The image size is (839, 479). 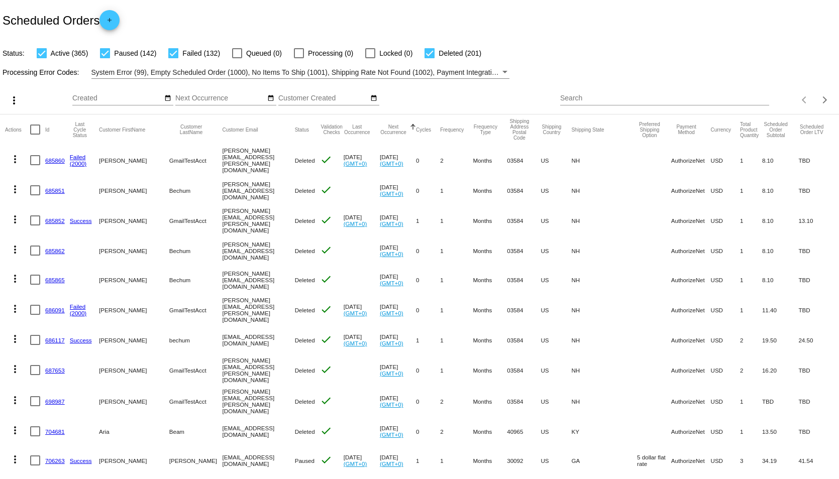 I want to click on button: Change sorting for FrequencyType, so click(x=485, y=130).